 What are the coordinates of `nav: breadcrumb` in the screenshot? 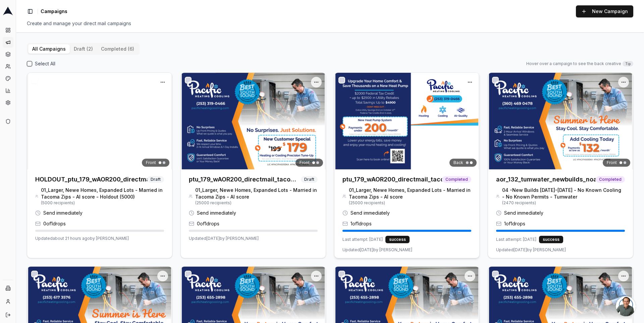 It's located at (54, 12).